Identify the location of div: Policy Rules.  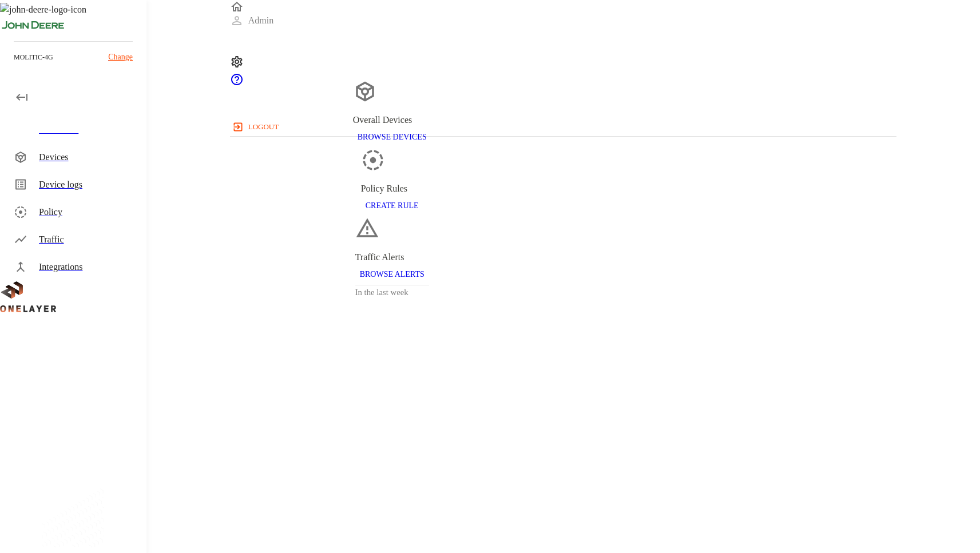
(392, 189).